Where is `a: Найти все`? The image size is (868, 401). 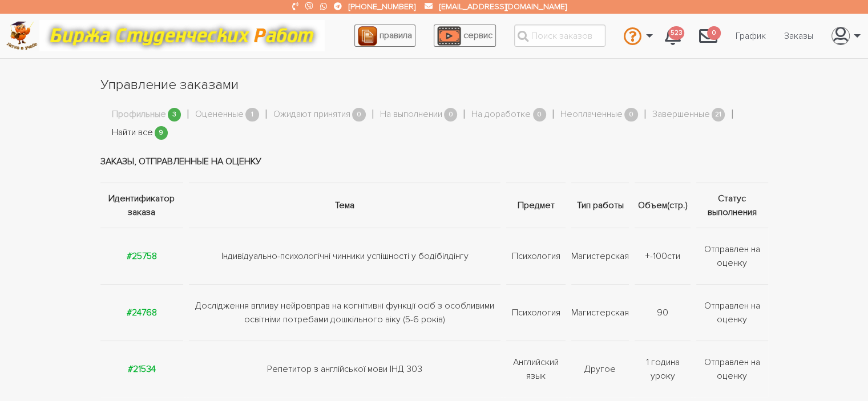
a: Найти все is located at coordinates (133, 133).